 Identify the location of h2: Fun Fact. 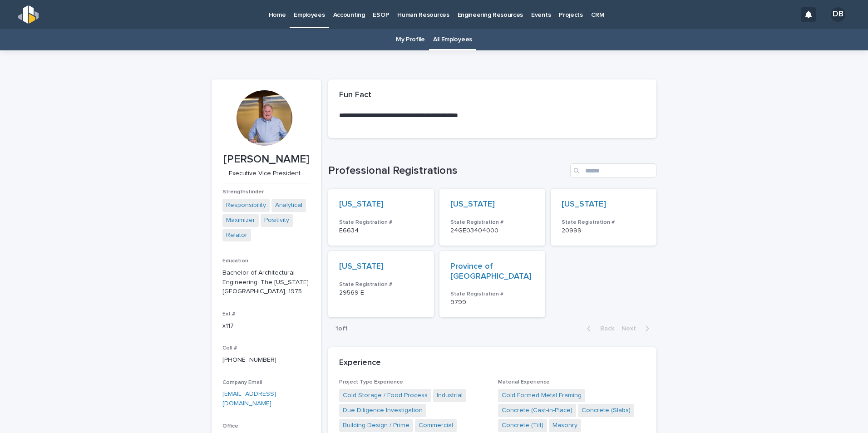
(355, 95).